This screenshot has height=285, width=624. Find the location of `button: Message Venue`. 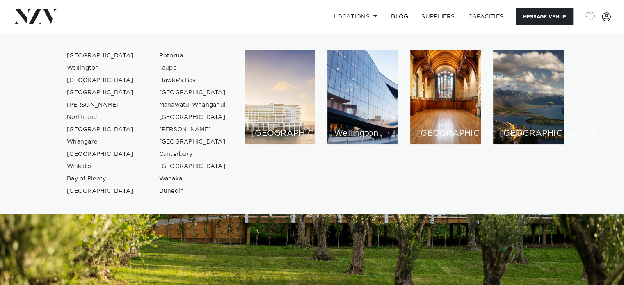

button: Message Venue is located at coordinates (545, 16).